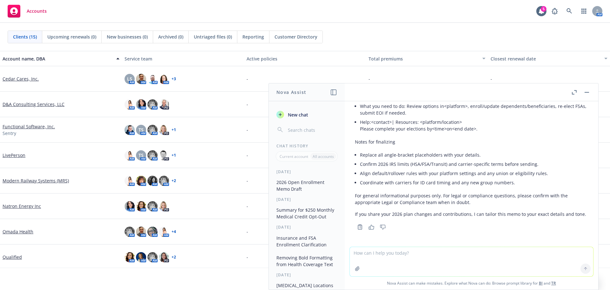 The image size is (610, 290). What do you see at coordinates (427, 58) in the screenshot?
I see `button: Total premiums` at bounding box center [427, 58].